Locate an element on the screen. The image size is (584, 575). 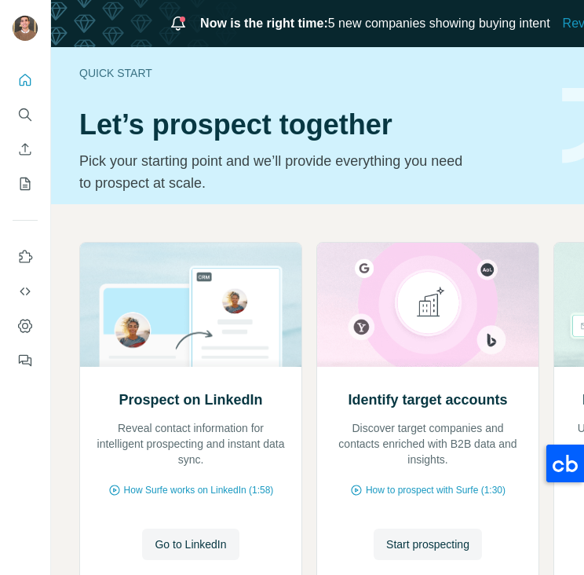
button: Dashboard is located at coordinates (25, 326).